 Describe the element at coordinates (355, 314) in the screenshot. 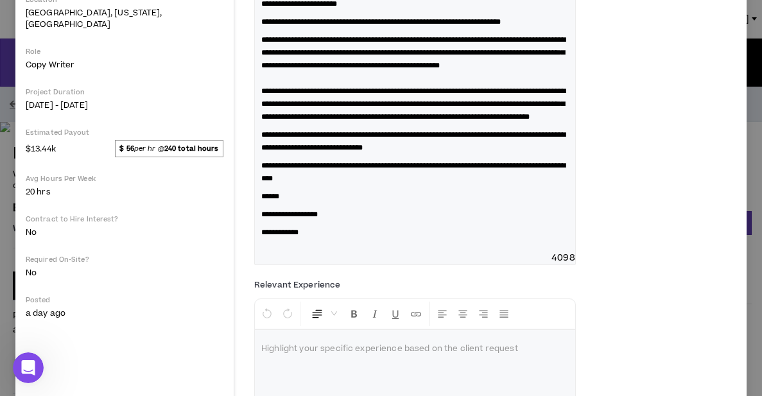

I see `button: Format Bold` at that location.